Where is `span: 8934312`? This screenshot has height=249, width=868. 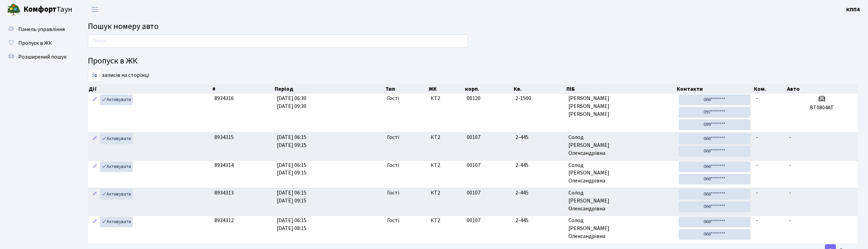 span: 8934312 is located at coordinates (224, 221).